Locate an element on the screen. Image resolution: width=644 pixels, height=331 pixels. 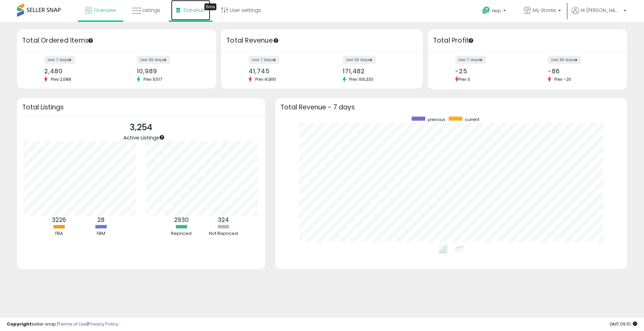
b: 324 is located at coordinates (223, 220).